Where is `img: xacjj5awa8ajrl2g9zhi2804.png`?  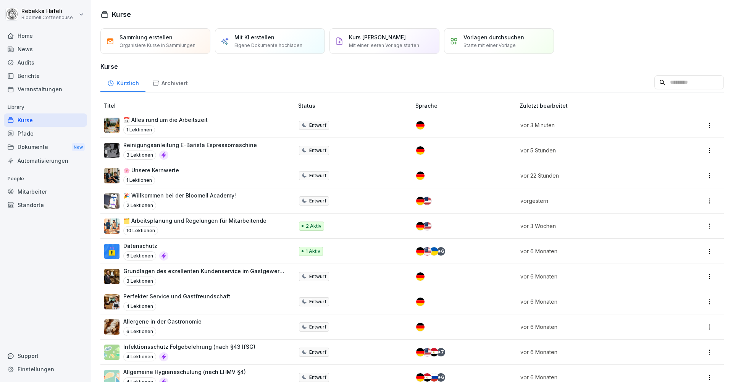
img: xacjj5awa8ajrl2g9zhi2804.png is located at coordinates (112, 276).